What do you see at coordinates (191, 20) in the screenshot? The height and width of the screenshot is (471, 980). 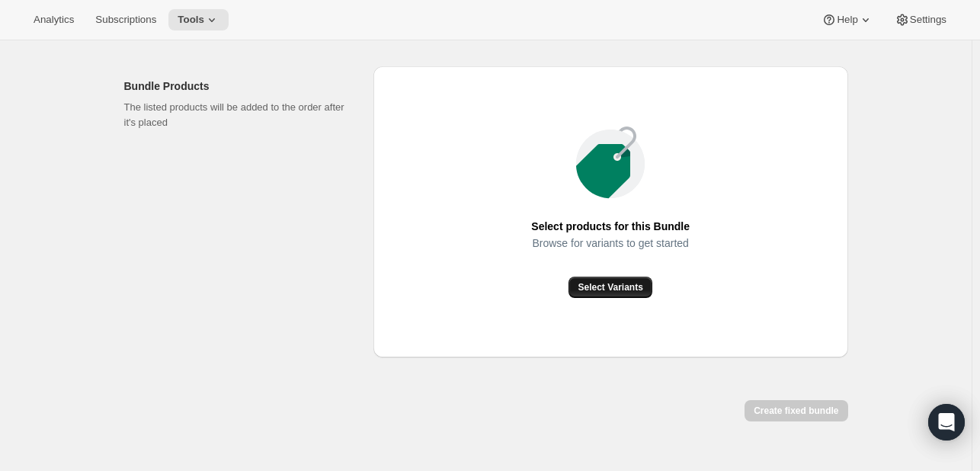 I see `span: Tools` at bounding box center [191, 20].